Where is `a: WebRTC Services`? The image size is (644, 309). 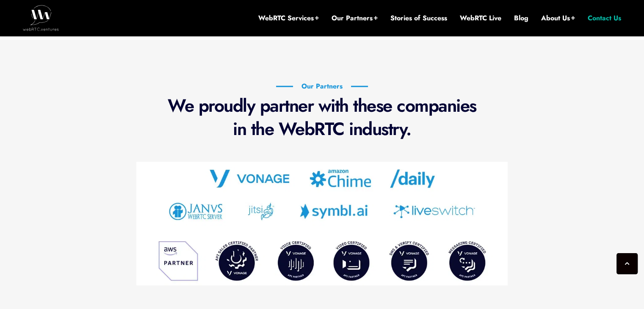 a: WebRTC Services is located at coordinates (288, 18).